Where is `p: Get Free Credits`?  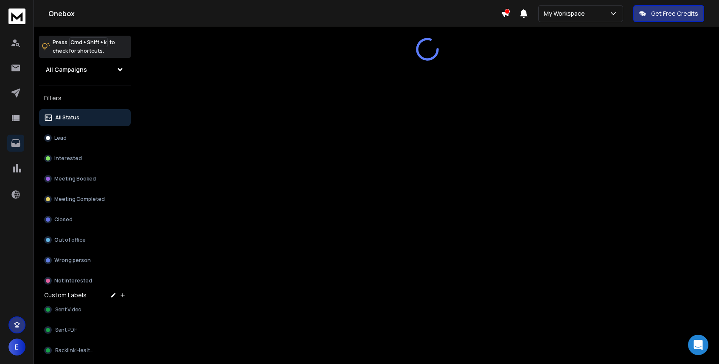
p: Get Free Credits is located at coordinates (674, 14).